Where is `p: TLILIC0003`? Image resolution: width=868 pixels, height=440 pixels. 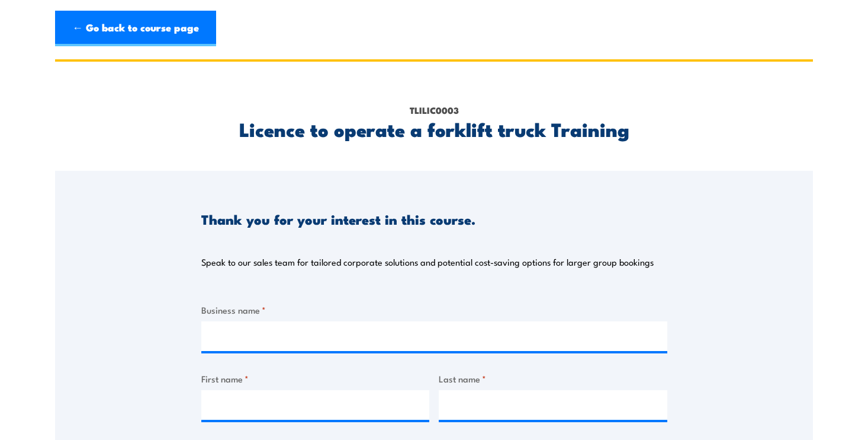 p: TLILIC0003 is located at coordinates (434, 110).